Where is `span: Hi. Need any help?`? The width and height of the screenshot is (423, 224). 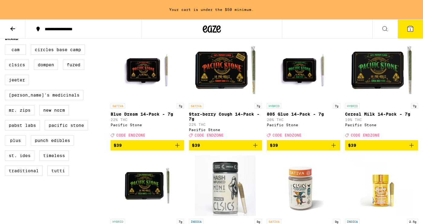
span: Hi. Need any help? is located at coordinates (24, 7).